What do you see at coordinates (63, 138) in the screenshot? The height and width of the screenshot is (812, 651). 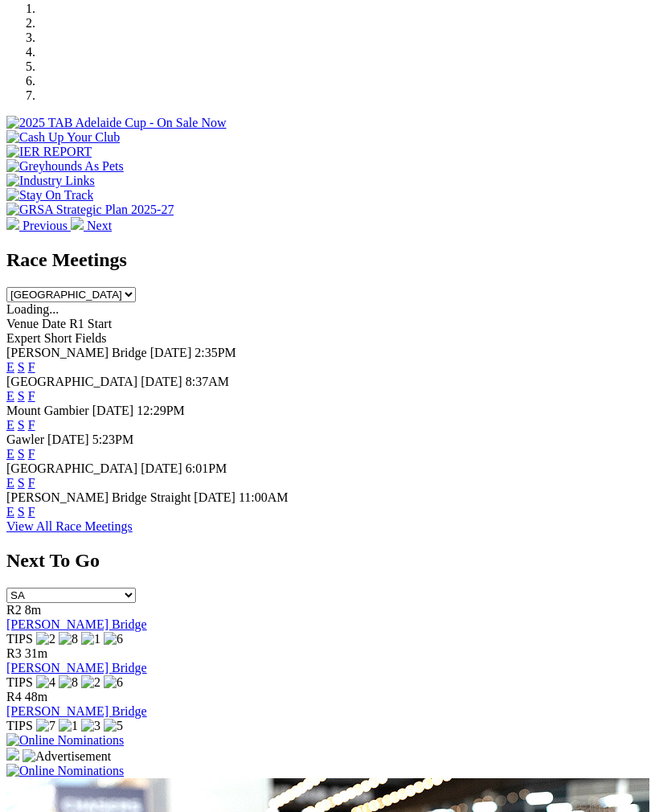 I see `img: Cash Up Your Club` at bounding box center [63, 138].